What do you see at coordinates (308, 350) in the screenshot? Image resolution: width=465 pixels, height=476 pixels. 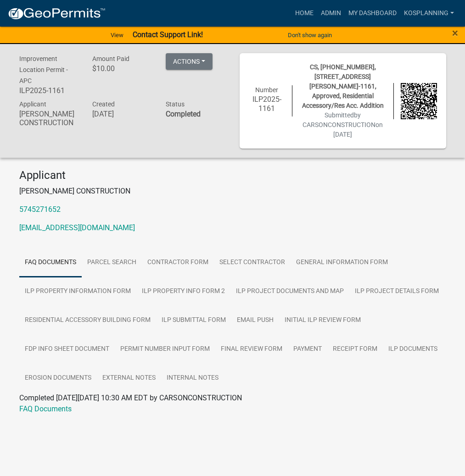 I see `a: Payment` at bounding box center [308, 350].